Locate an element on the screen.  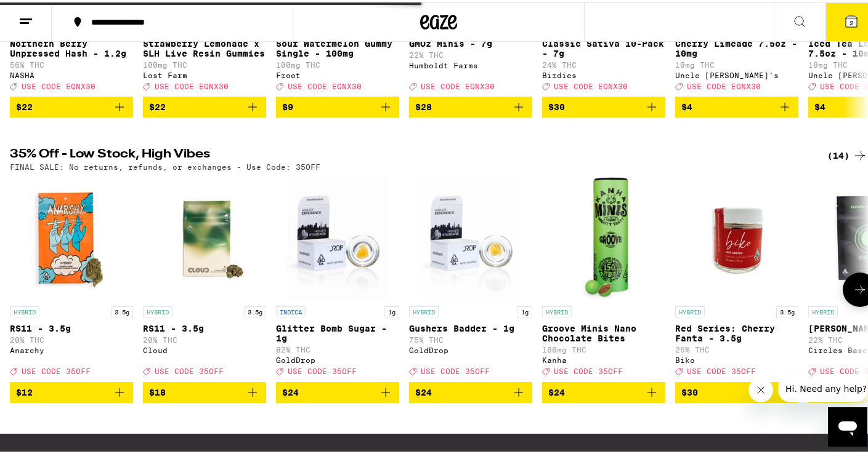
img: GoldDrop - Glitter Bomb Sugar - 1g is located at coordinates (337, 237).